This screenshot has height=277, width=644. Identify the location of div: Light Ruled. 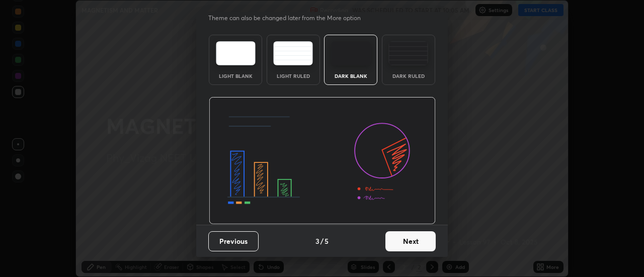
(294, 76).